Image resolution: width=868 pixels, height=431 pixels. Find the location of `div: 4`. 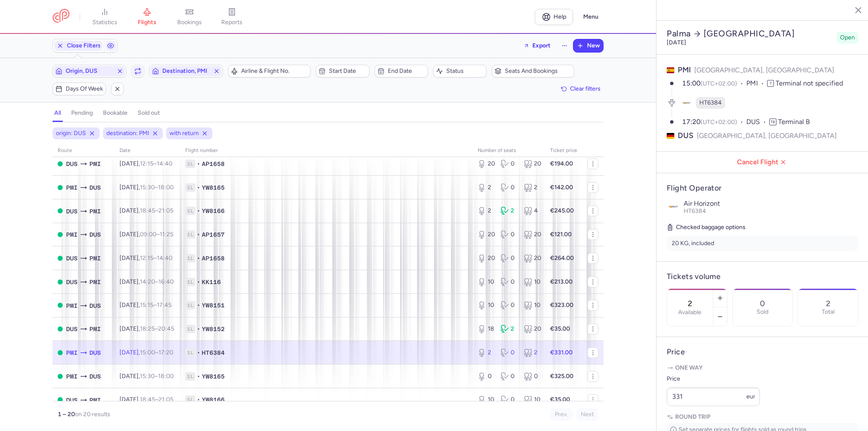

div: 4 is located at coordinates (532, 211).